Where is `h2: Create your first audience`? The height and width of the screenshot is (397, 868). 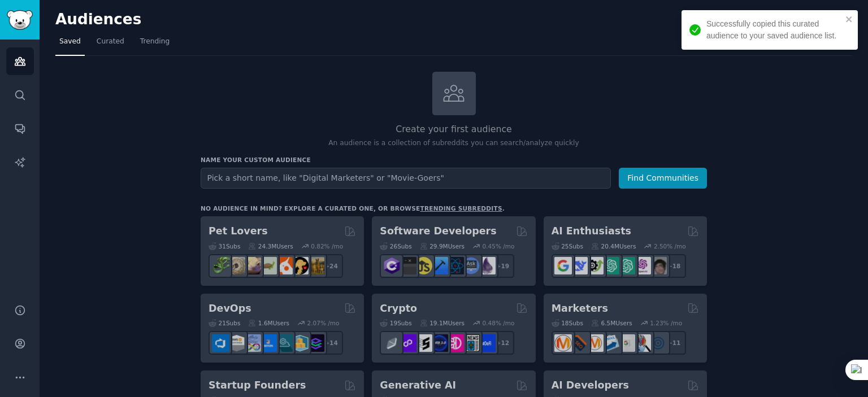 h2: Create your first audience is located at coordinates (453, 129).